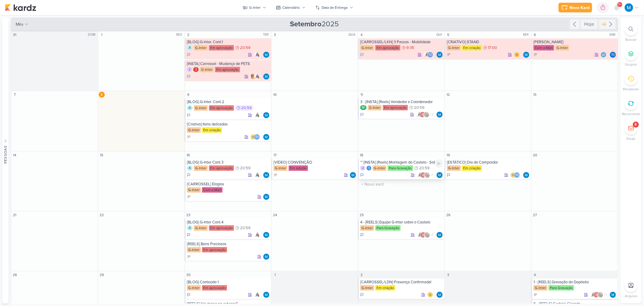 This screenshot has width=644, height=306. Describe the element at coordinates (189, 108) in the screenshot. I see `div: A` at that location.